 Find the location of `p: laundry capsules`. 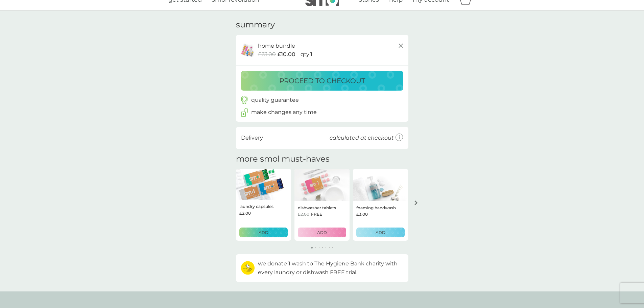

p: laundry capsules is located at coordinates (256, 206).